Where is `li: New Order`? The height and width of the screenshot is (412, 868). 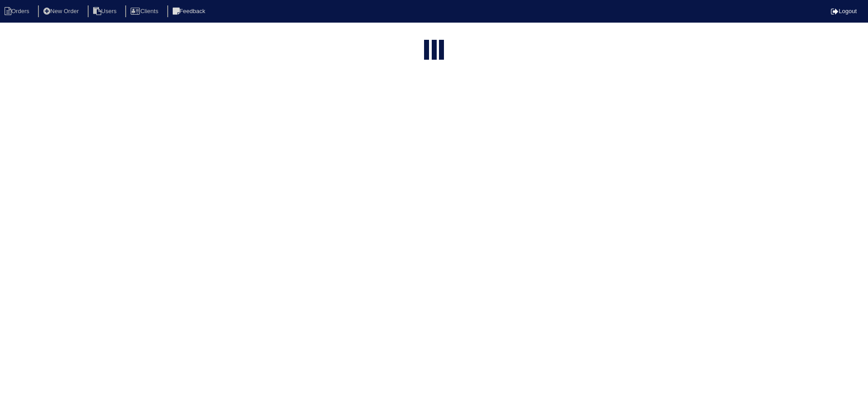
li: New Order is located at coordinates (62, 12).